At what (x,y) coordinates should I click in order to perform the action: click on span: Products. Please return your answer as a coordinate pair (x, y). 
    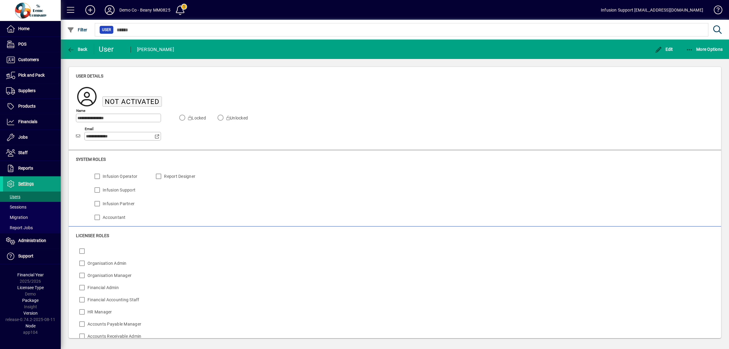
    Looking at the image, I should click on (27, 106).